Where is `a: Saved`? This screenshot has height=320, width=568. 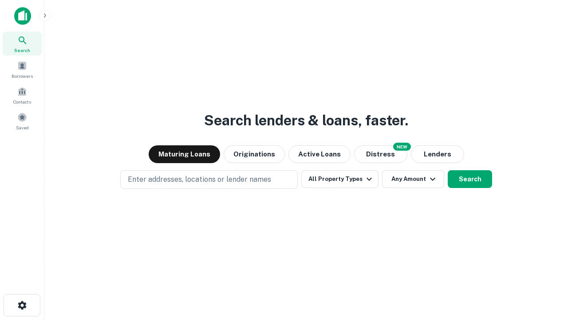
a: Saved is located at coordinates (22, 121).